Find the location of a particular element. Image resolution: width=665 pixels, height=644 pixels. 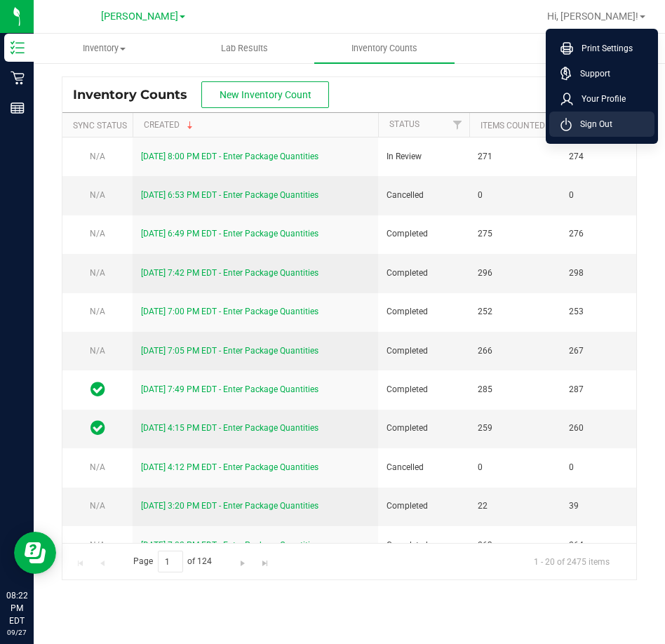

p: 09/27 is located at coordinates (17, 631).